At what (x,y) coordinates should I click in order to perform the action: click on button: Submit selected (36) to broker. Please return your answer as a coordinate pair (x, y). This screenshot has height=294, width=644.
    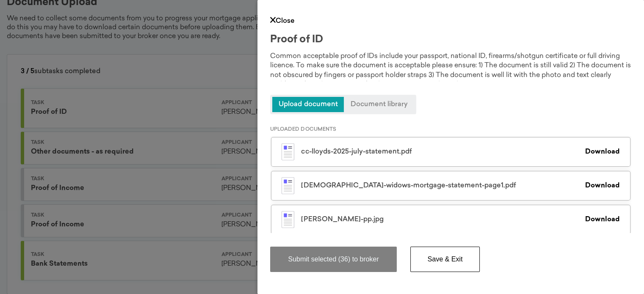
    Looking at the image, I should click on (333, 260).